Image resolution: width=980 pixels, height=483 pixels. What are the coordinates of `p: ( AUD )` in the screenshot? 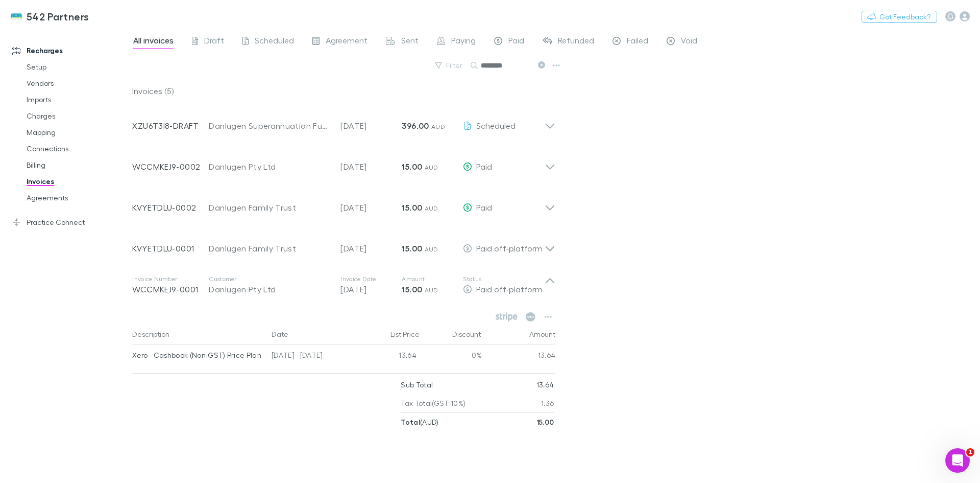 It's located at (420, 422).